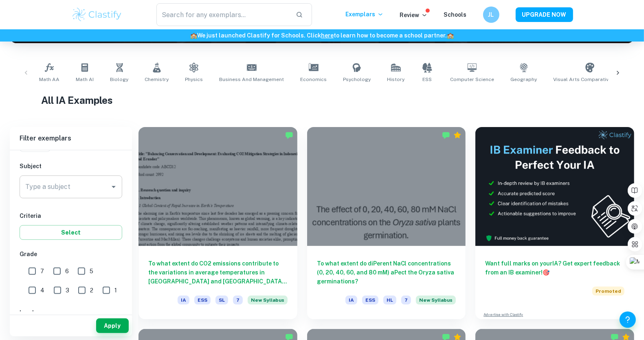 This screenshot has width=644, height=340. What do you see at coordinates (544, 15) in the screenshot?
I see `button: UPGRADE NOW` at bounding box center [544, 15].